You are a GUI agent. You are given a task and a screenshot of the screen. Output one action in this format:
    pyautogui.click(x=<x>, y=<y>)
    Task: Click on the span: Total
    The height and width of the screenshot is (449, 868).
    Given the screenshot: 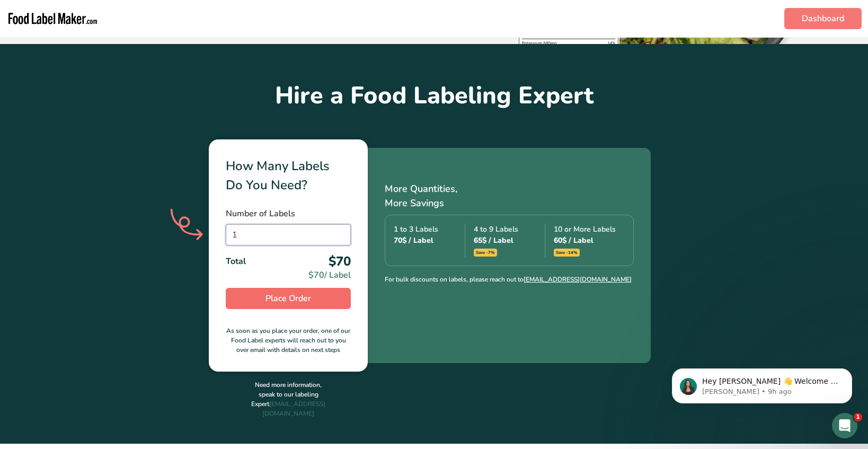 What is the action you would take?
    pyautogui.click(x=236, y=261)
    